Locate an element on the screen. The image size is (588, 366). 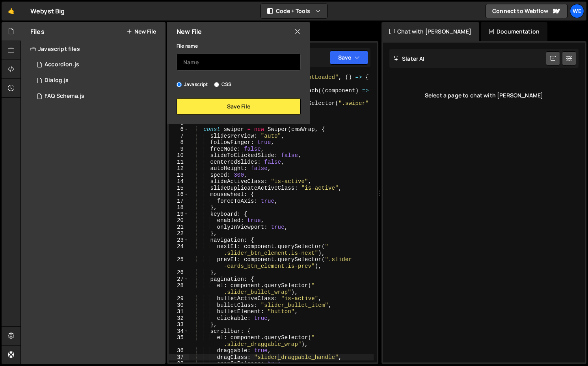
div: 17149/47351.js is located at coordinates (98, 65).